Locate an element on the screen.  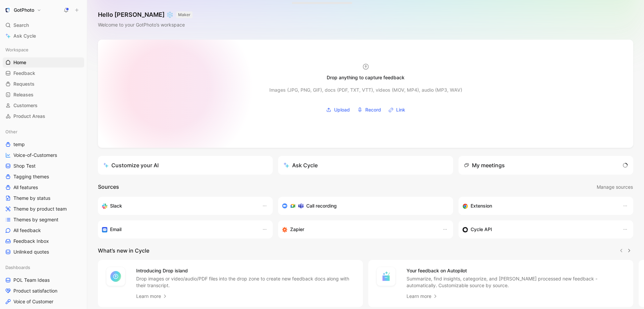
a: Releases is located at coordinates (43, 94).